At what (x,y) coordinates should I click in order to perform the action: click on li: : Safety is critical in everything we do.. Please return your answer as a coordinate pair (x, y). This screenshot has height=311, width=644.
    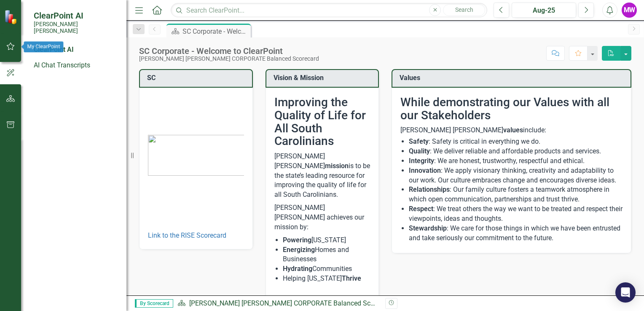
    Looking at the image, I should click on (515, 142).